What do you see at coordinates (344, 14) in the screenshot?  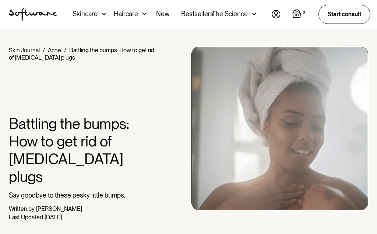 I see `a: Start consult` at bounding box center [344, 14].